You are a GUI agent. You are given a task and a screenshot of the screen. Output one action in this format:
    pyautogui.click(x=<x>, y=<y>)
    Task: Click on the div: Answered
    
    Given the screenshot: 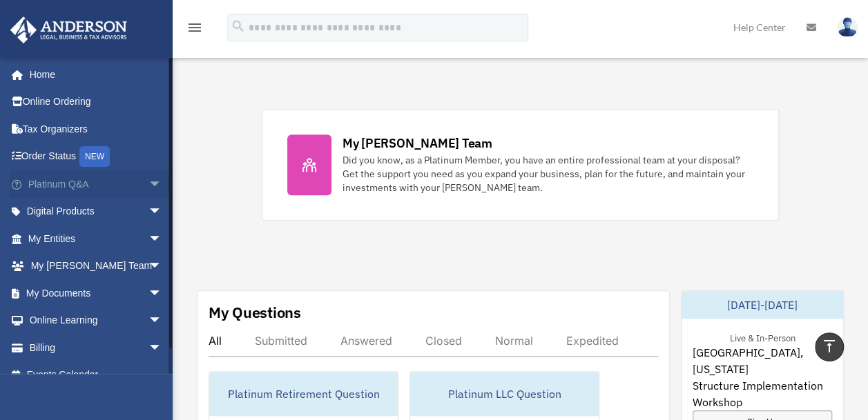 What is the action you would take?
    pyautogui.click(x=366, y=340)
    